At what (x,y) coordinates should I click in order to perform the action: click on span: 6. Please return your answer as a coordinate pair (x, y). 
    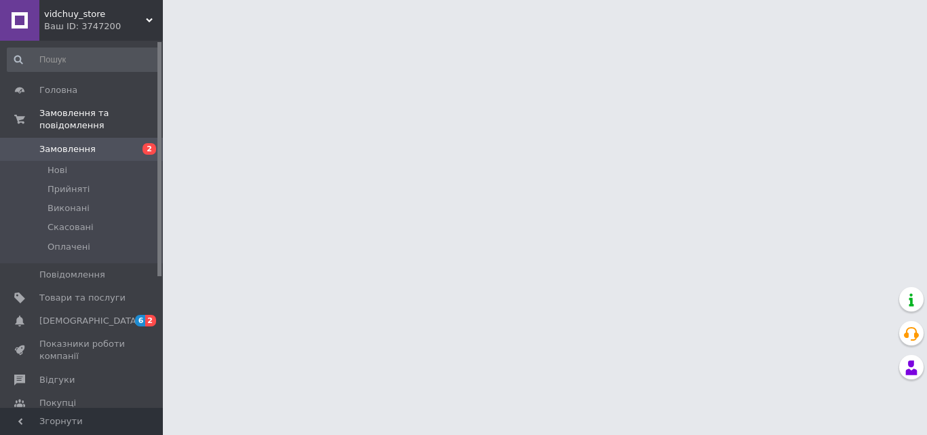
    Looking at the image, I should click on (141, 320).